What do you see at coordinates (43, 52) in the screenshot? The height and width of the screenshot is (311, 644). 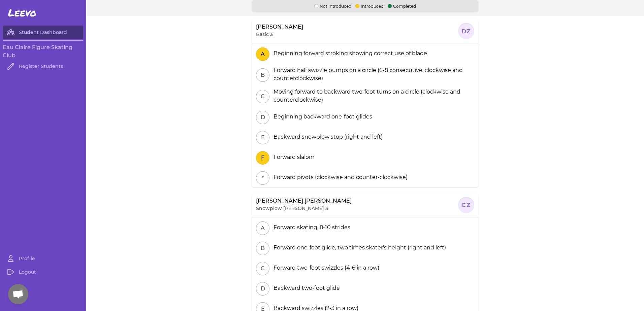 I see `h3: Eau Claire Figure Skating Club` at bounding box center [43, 52].